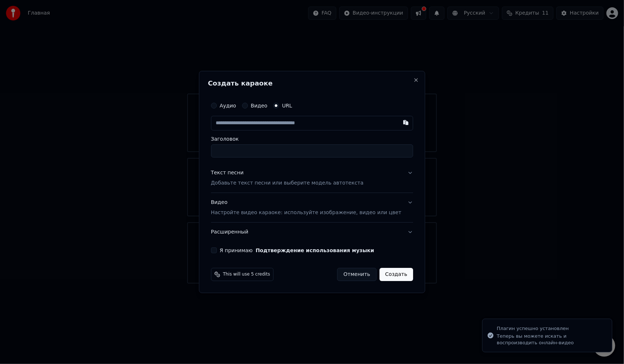 This screenshot has height=364, width=624. Describe the element at coordinates (312, 232) in the screenshot. I see `button: Расширенный` at that location.